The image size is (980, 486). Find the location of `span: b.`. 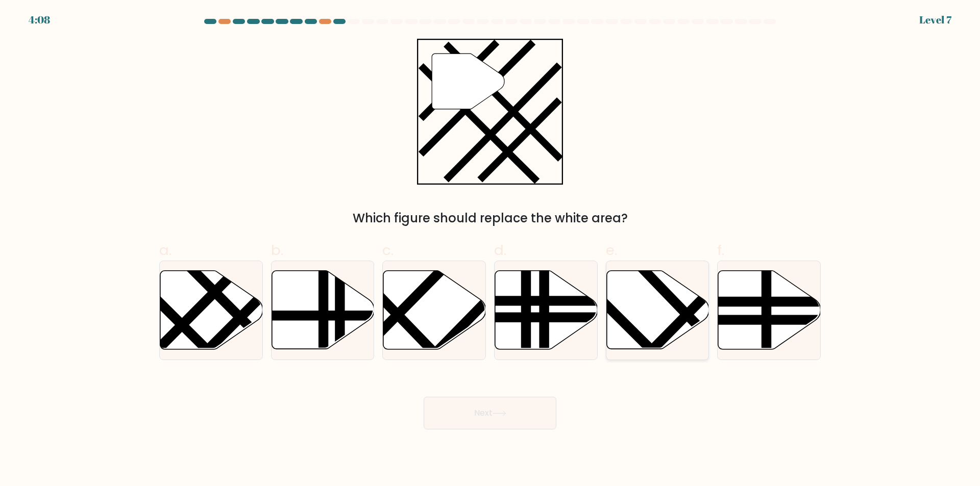

span: b. is located at coordinates (277, 250).